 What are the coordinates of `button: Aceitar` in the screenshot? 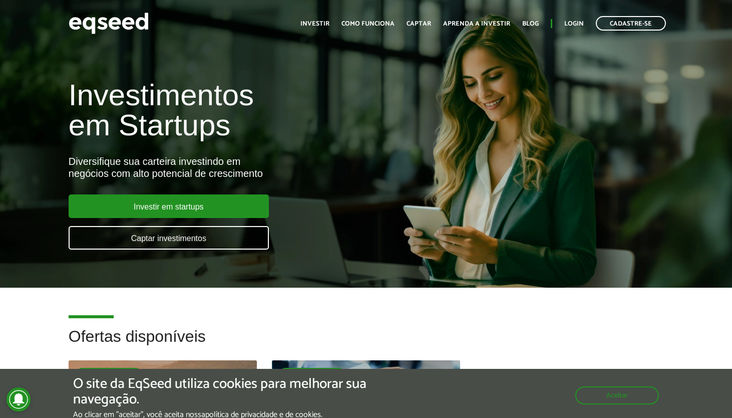 It's located at (617, 395).